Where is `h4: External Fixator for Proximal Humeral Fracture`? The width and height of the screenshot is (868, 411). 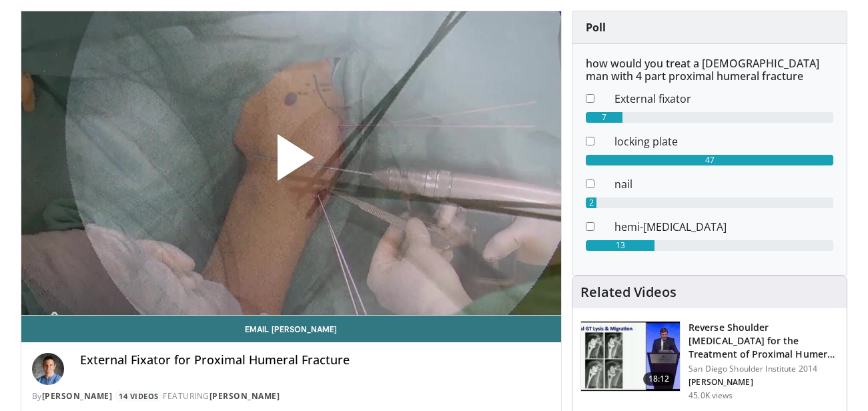
h4: External Fixator for Proximal Humeral Fracture is located at coordinates (316, 360).